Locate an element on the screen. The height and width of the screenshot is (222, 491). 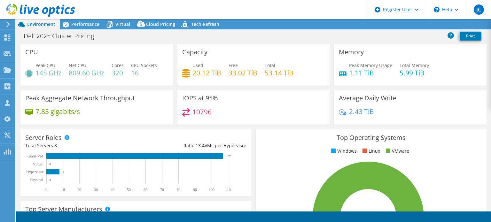
li: Linux is located at coordinates (371, 151).